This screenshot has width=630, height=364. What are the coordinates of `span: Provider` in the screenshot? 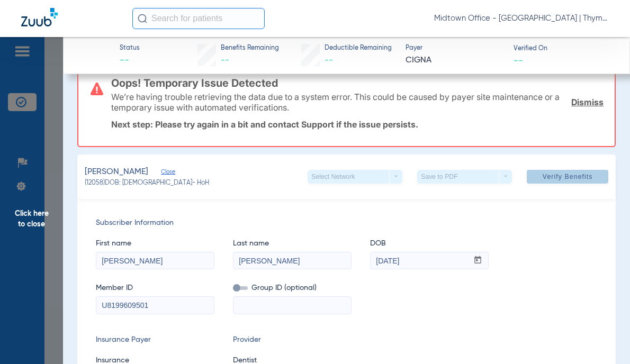 It's located at (292, 339).